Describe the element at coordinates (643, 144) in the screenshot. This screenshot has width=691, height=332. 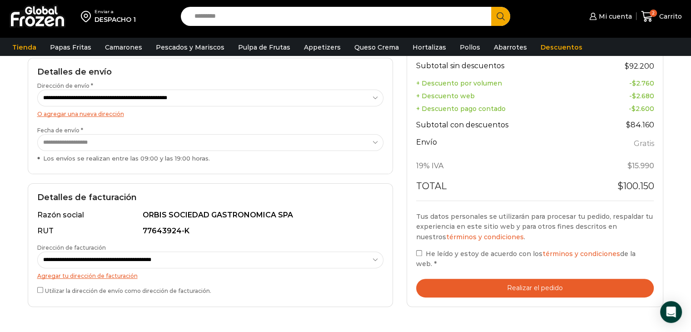
I see `label: Gratis` at that location.